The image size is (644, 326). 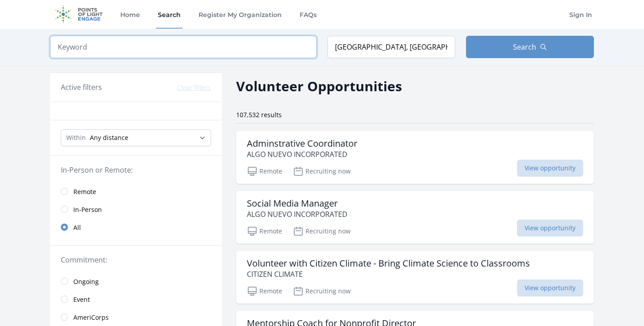 I want to click on a: Adminstrative Coordinator ALGO NUEVO INCORPORATED Remote Recruiting now View opportunity, so click(x=415, y=157).